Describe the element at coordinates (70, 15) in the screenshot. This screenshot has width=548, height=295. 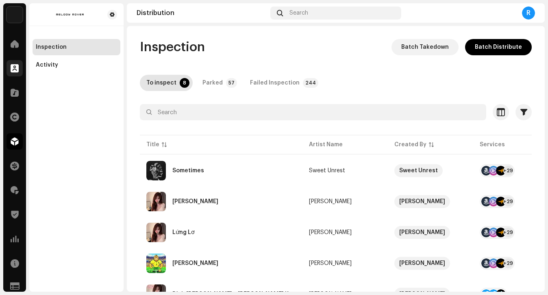
I see `img: dd1629f2-61db-4bea-83cc-ae53c4a0e3a5` at that location.